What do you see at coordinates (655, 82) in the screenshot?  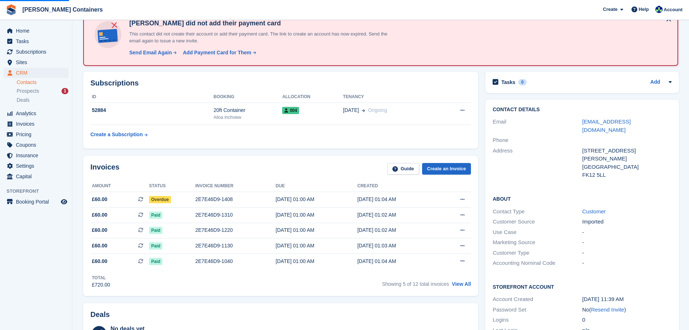 I see `a: Add` at bounding box center [655, 82].